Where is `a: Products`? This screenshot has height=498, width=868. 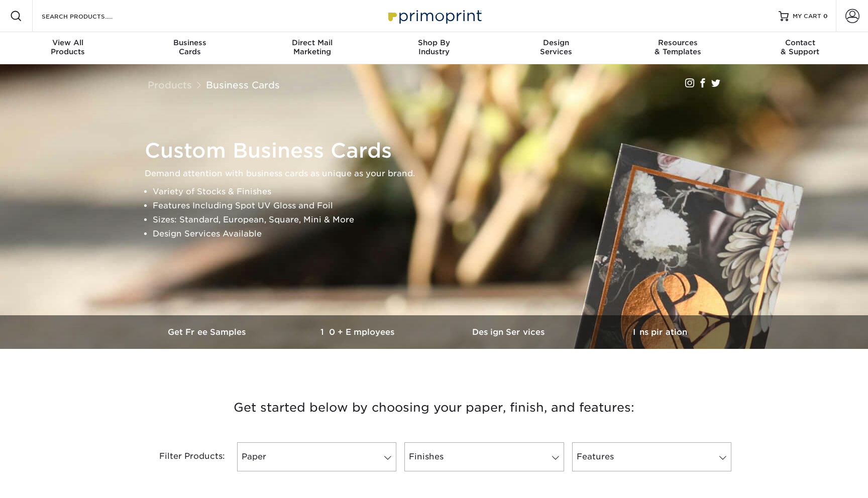 a: Products is located at coordinates (170, 85).